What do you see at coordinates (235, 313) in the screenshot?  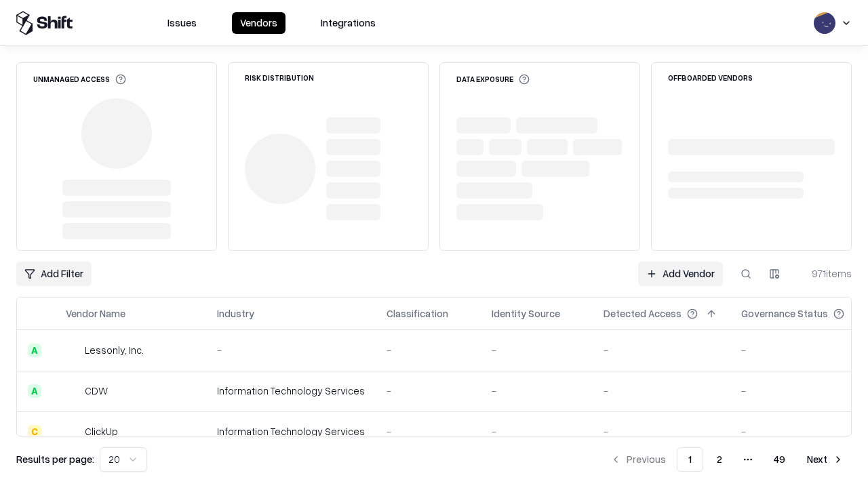 I see `div: Industry` at bounding box center [235, 313].